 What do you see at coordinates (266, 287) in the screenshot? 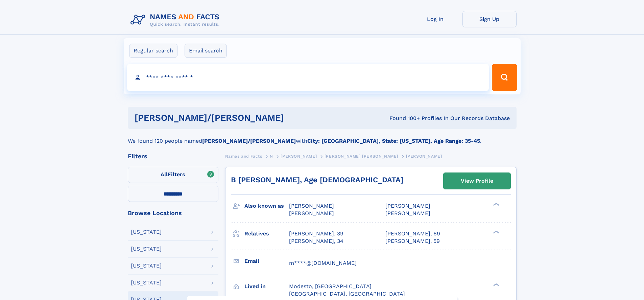
I see `h3: Lived in` at bounding box center [266, 287].